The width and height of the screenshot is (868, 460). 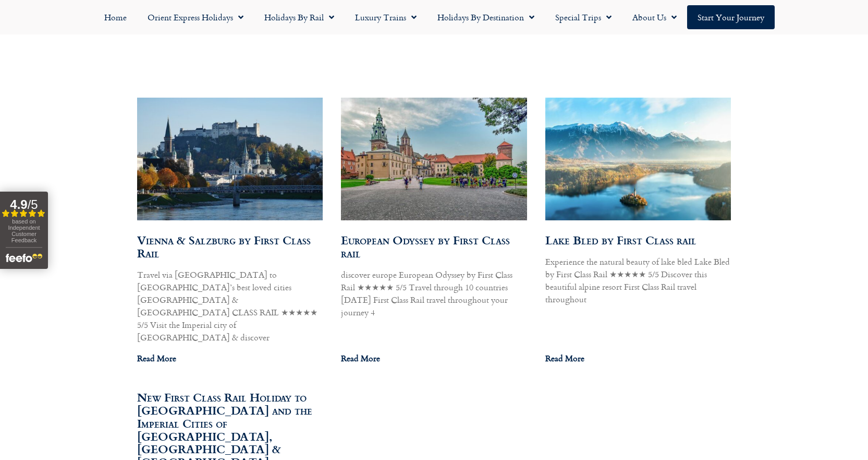 What do you see at coordinates (565, 358) in the screenshot?
I see `a: Read more about Lake Bled by First Class rail` at bounding box center [565, 358].